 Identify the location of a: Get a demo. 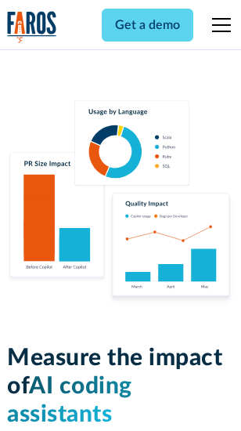
(147, 25).